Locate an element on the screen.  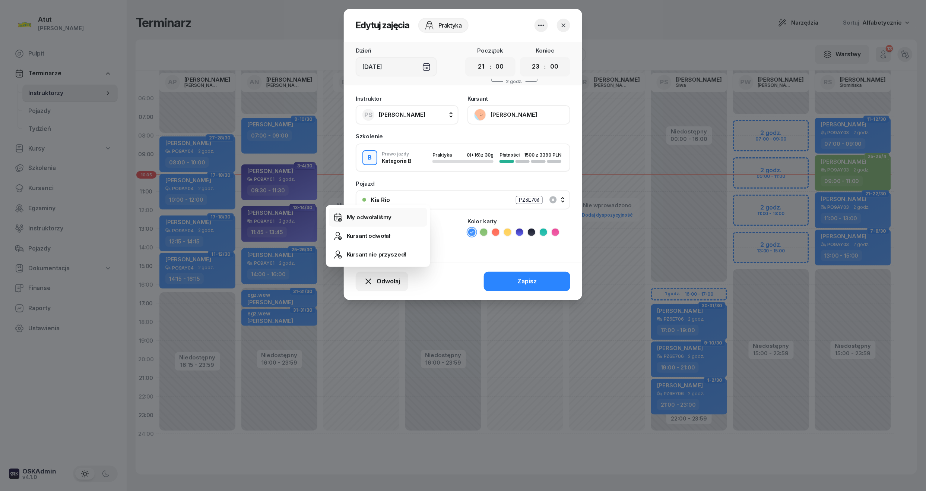
div: PZ6E706 is located at coordinates (530, 200).